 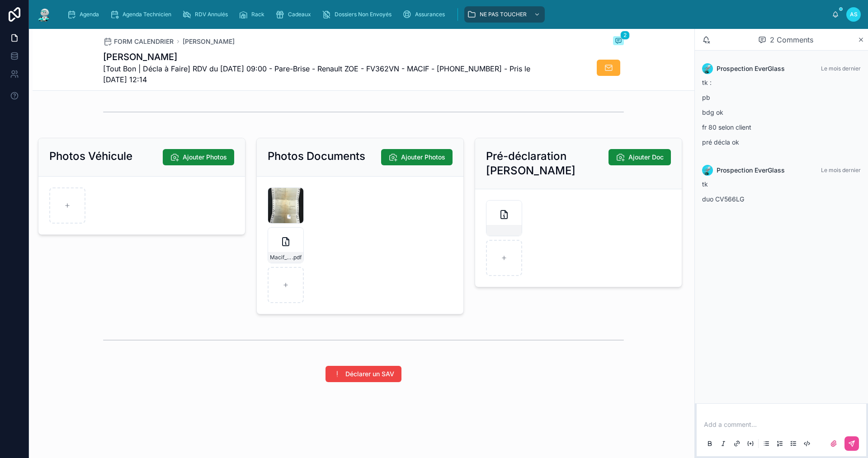 What do you see at coordinates (369, 374) in the screenshot?
I see `span: Déclarer un SAV` at bounding box center [369, 374].